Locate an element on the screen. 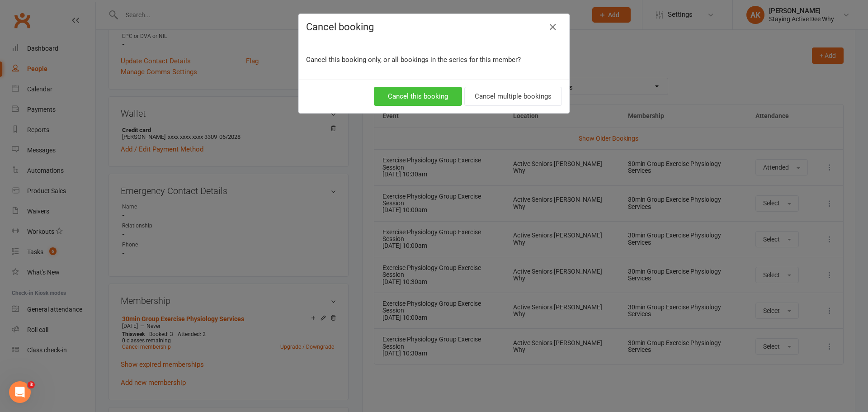  button: Close is located at coordinates (553, 27).